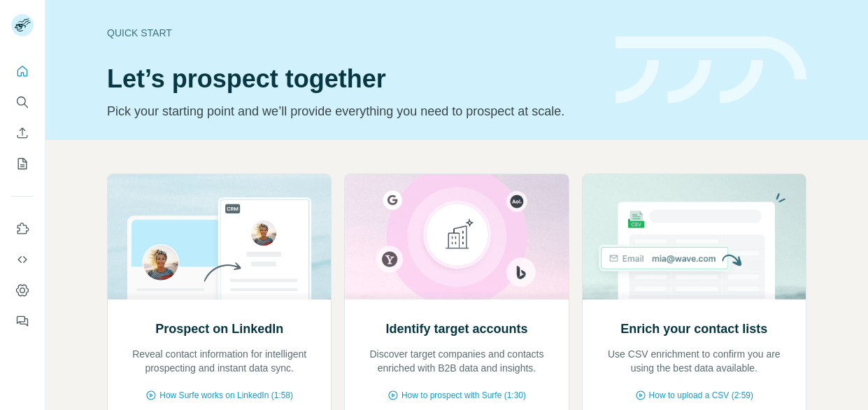 The height and width of the screenshot is (410, 868). Describe the element at coordinates (23, 164) in the screenshot. I see `button: My lists` at that location.